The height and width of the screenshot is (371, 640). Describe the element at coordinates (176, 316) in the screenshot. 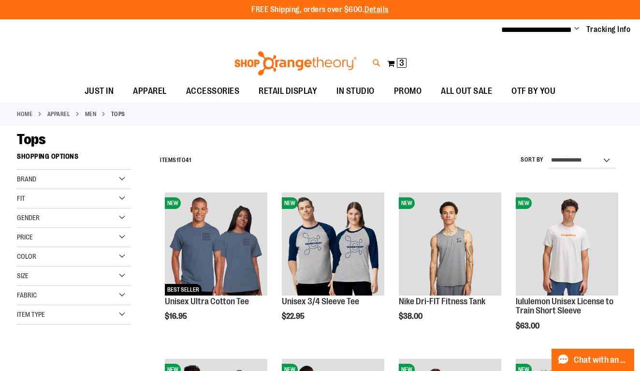

I see `span: $16.95` at that location.